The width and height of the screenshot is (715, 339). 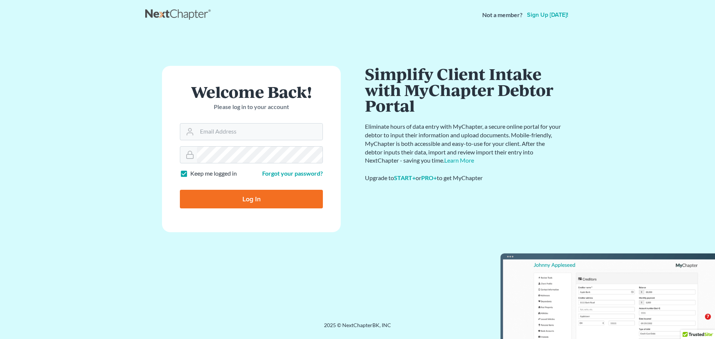 I want to click on p: Please log in to your account, so click(x=251, y=107).